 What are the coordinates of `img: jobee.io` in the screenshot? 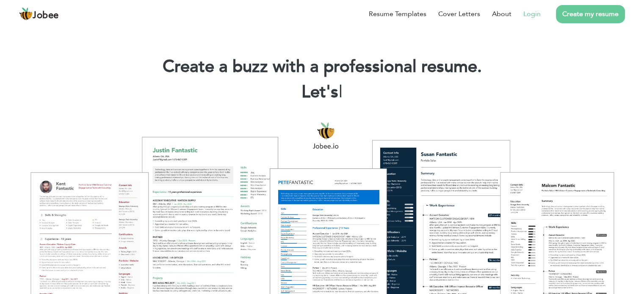 It's located at (26, 14).